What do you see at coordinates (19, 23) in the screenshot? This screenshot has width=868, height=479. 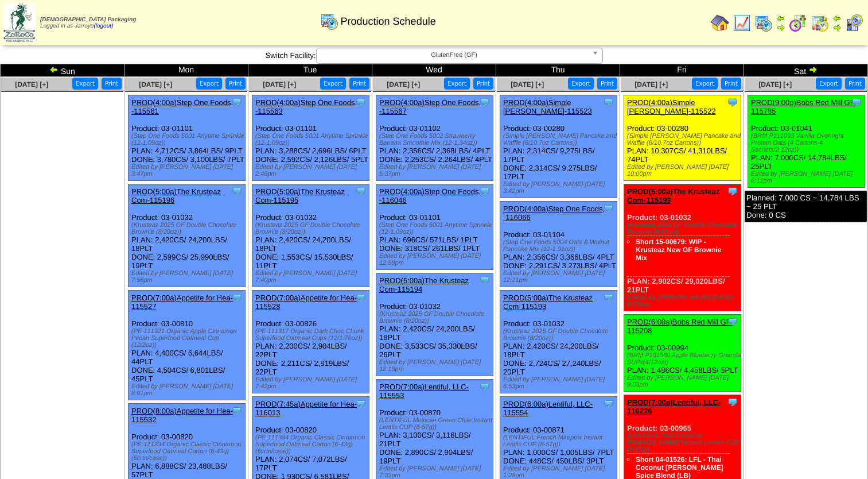 I see `img: zoroco-logo-small.webp` at bounding box center [19, 23].